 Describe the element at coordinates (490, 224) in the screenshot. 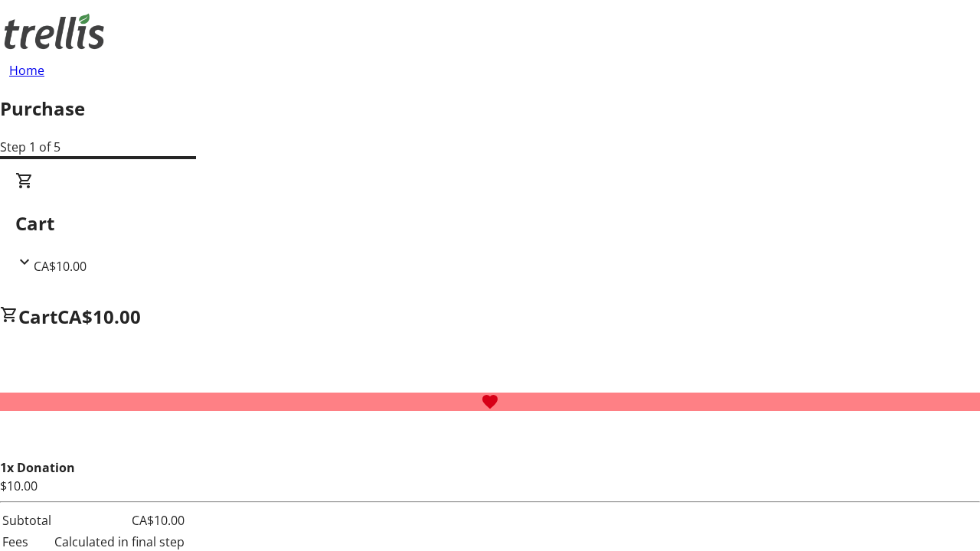

I see `h2: Cart` at that location.